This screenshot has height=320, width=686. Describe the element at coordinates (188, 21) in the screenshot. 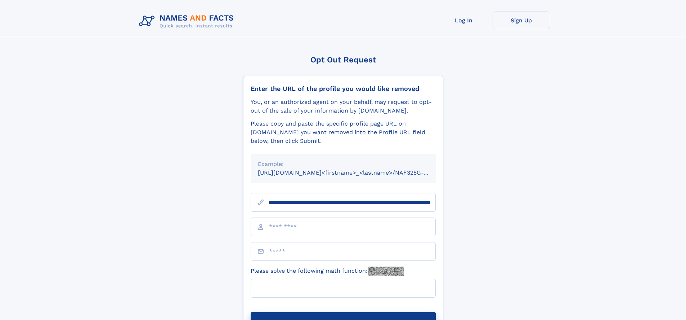

I see `img: Logo Names and Facts` at that location.